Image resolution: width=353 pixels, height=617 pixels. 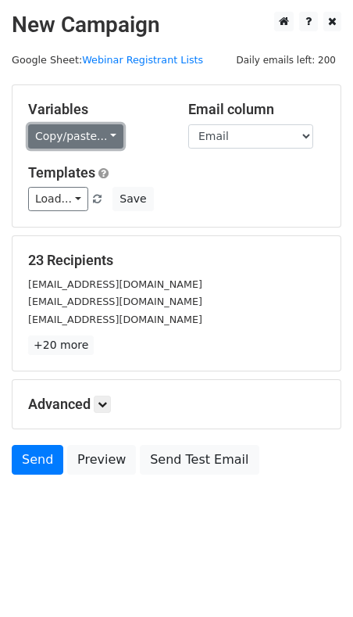 What do you see at coordinates (177, 404) in the screenshot?
I see `h5: Advanced` at bounding box center [177, 404].